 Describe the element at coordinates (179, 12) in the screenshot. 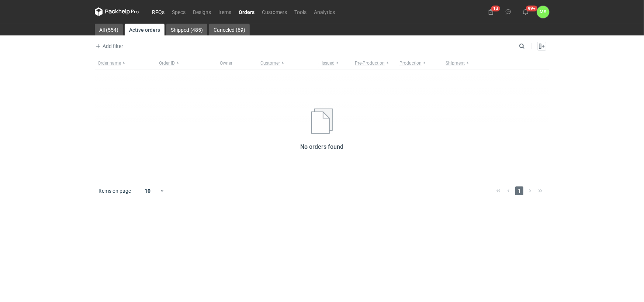

I see `a: Specs` at that location.